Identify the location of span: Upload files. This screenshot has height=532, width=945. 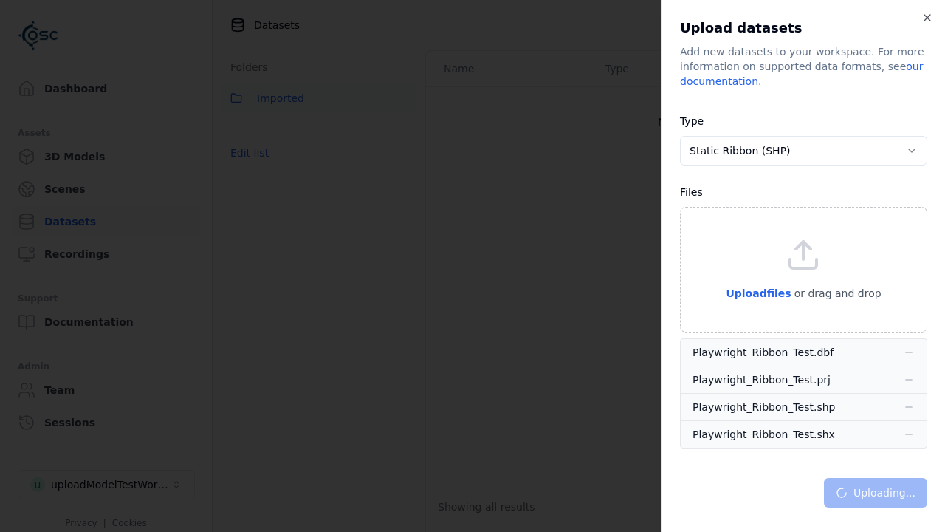
(759, 293).